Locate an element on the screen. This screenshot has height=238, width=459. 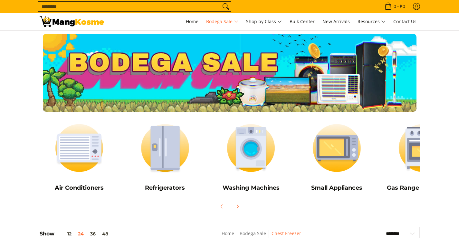
a: Resources is located at coordinates (371, 22).